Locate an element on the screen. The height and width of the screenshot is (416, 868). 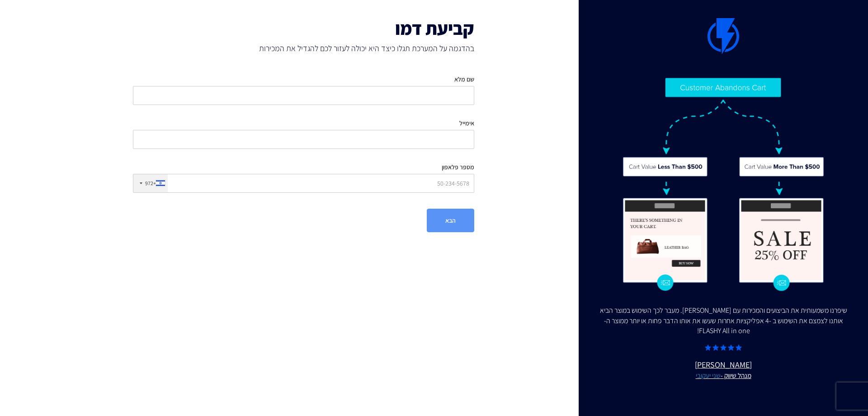
div: +972 is located at coordinates (150, 183).